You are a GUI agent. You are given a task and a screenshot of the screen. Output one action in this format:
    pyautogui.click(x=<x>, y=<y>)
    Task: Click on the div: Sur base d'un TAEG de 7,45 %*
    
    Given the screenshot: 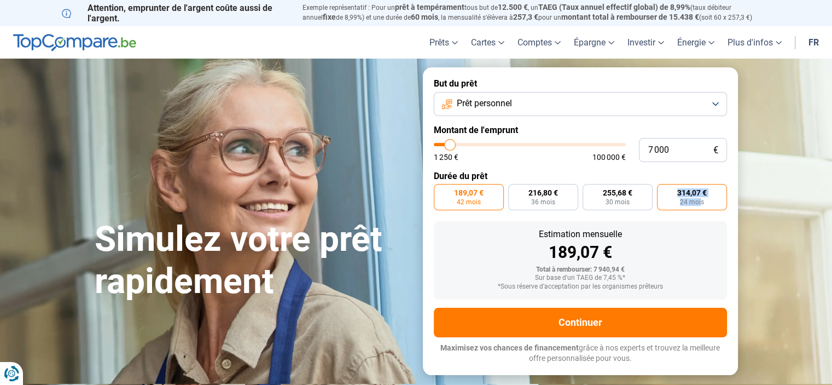 What is the action you would take?
    pyautogui.click(x=581, y=278)
    